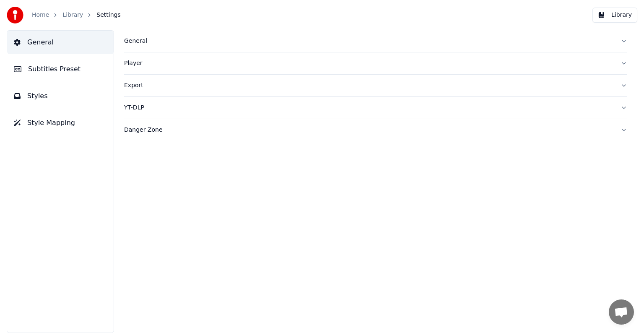 The width and height of the screenshot is (644, 333). Describe the element at coordinates (369, 41) in the screenshot. I see `div: General` at that location.